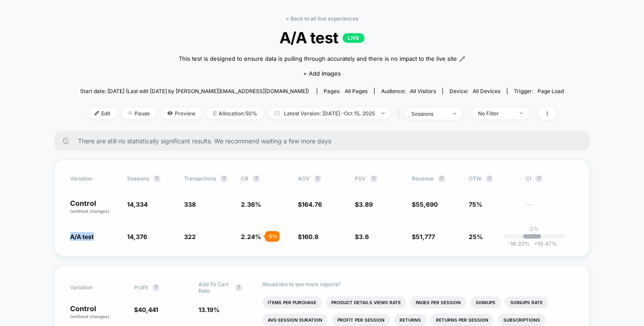  I want to click on div: Pages:, so click(346, 91).